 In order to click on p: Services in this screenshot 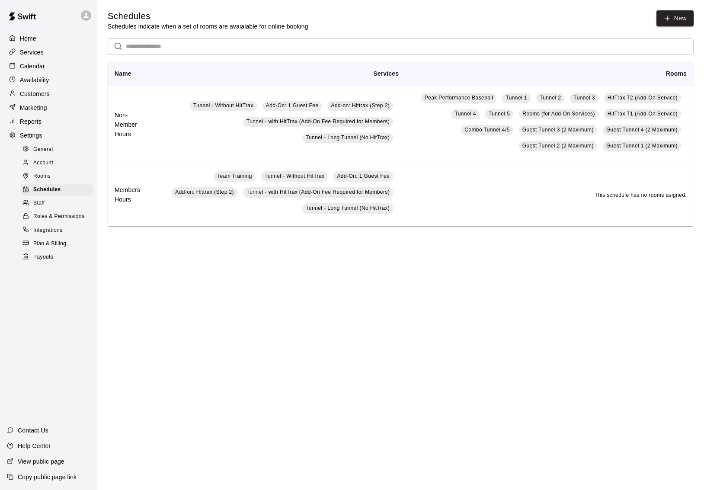, I will do `click(32, 52)`.